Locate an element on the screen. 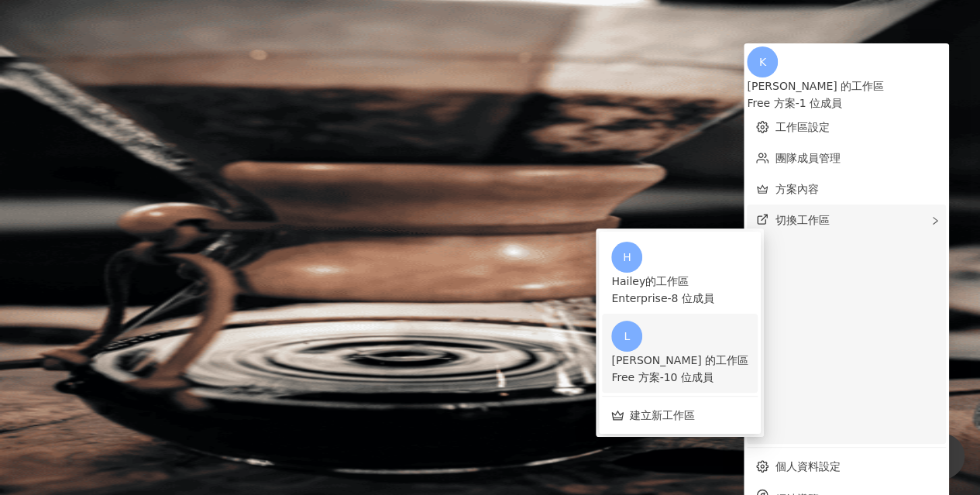 This screenshot has width=980, height=495. div: Hailey的工作區 is located at coordinates (679, 281).